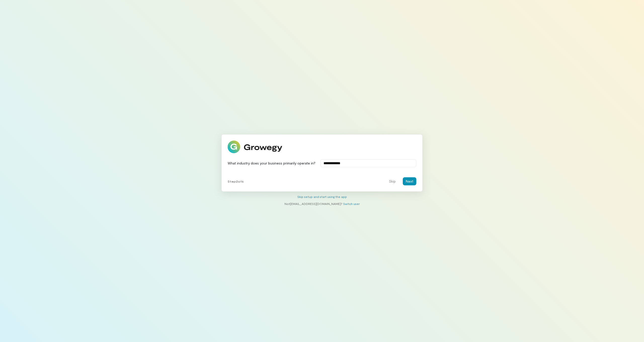 The width and height of the screenshot is (644, 342). Describe the element at coordinates (410, 181) in the screenshot. I see `button: Next` at that location.